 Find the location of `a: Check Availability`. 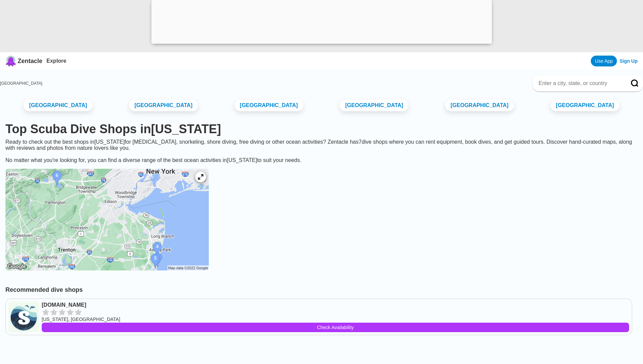

a: Check Availability is located at coordinates (335, 328).